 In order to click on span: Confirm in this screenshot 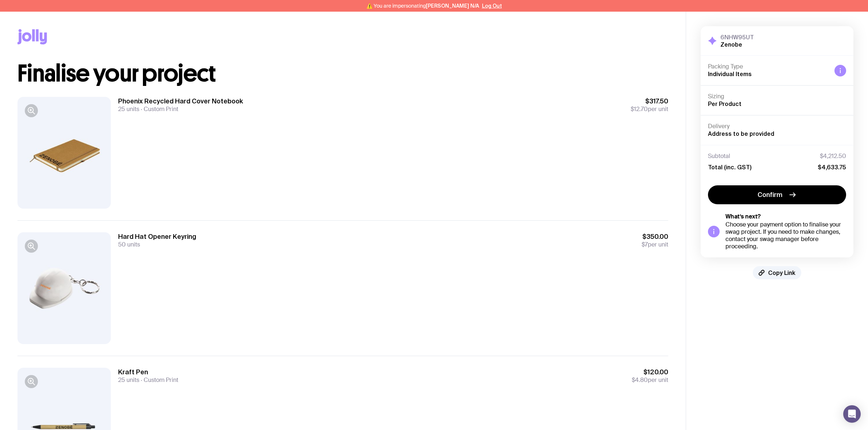, I will do `click(770, 195)`.